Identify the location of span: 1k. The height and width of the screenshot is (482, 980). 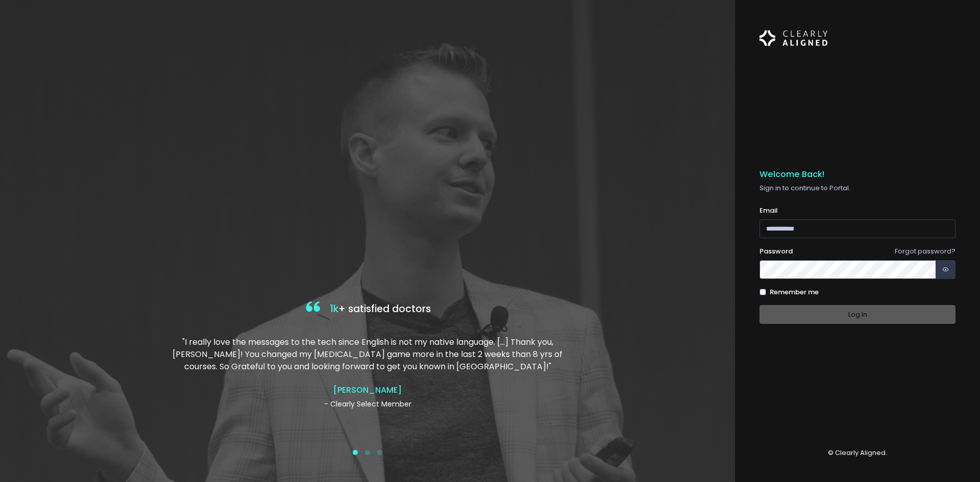
(334, 308).